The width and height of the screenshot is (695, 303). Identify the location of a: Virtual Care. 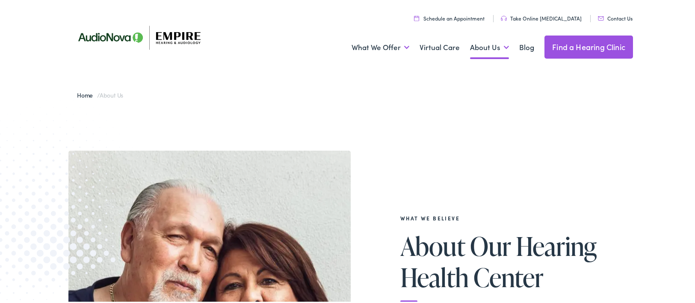
(439, 46).